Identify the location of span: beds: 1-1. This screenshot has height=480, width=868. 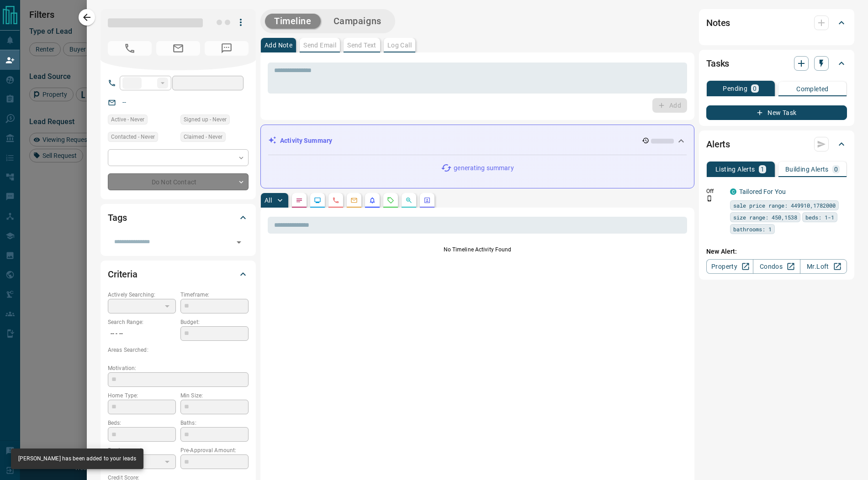
(820, 217).